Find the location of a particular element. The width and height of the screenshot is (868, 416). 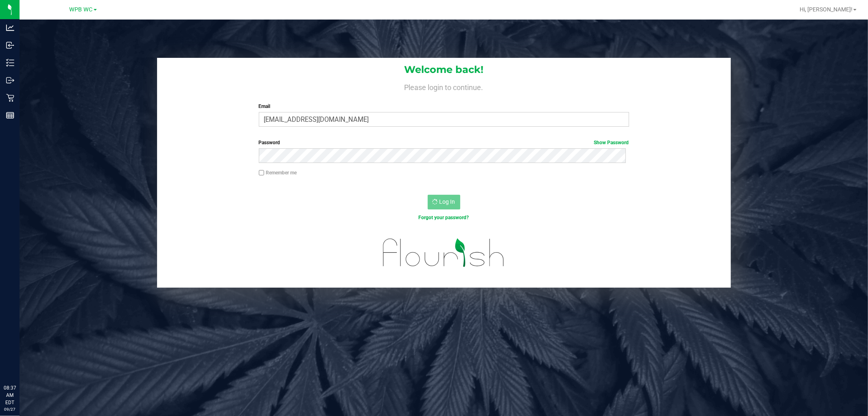

inline-svg: Inbound is located at coordinates (10, 45).